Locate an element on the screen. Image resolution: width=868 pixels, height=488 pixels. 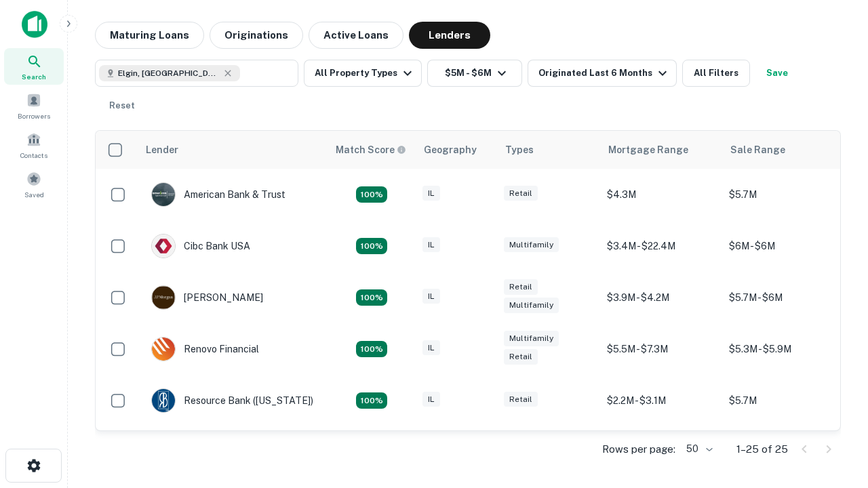
td: $5.7M - $6M is located at coordinates (783, 297).